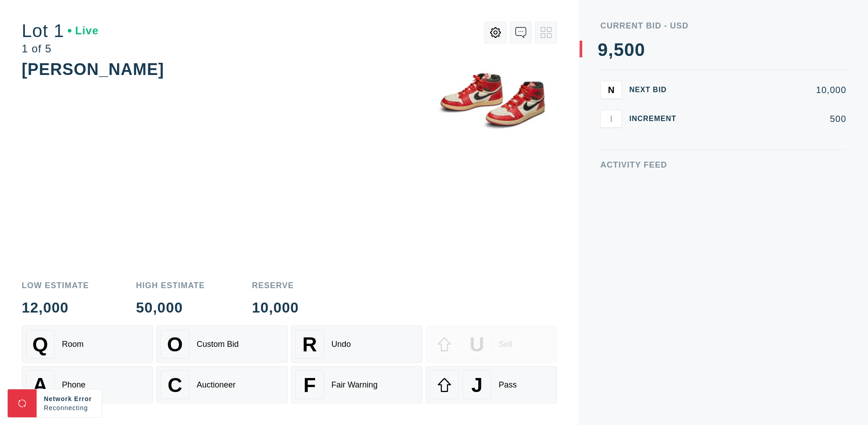 The image size is (868, 425). Describe the element at coordinates (73, 344) in the screenshot. I see `div: Room` at that location.